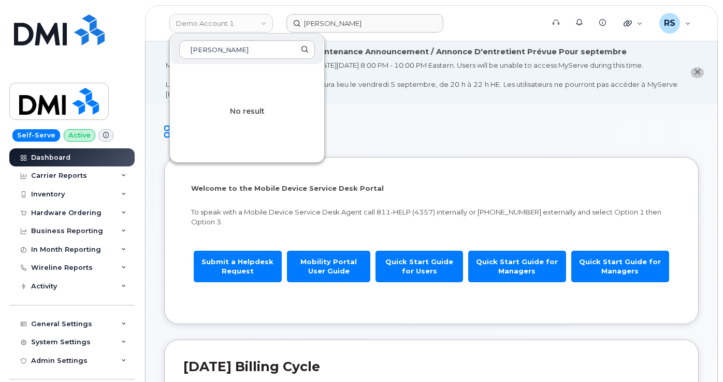 The width and height of the screenshot is (723, 382). Describe the element at coordinates (419, 267) in the screenshot. I see `a: Quick Start Guide for Users` at that location.